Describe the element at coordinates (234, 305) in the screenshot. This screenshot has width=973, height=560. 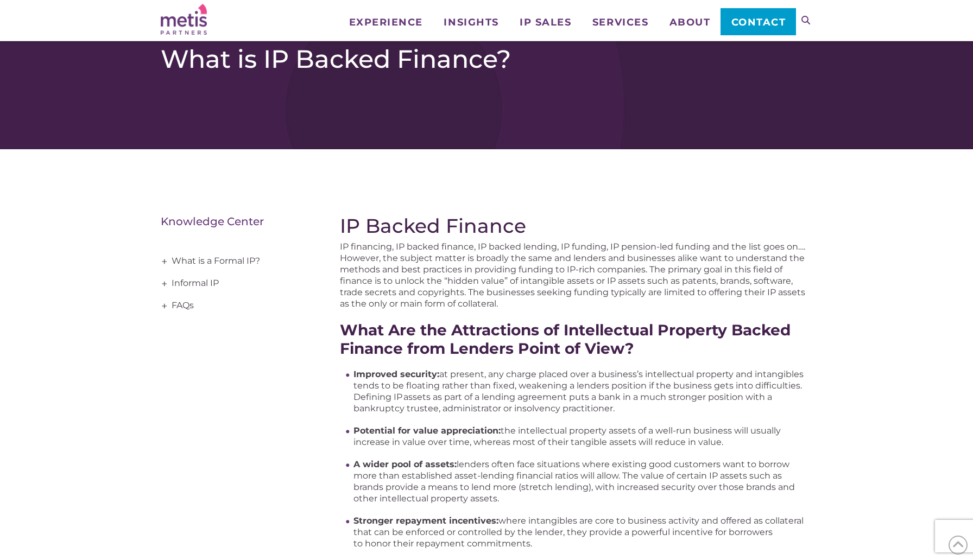
I see `a: FAQs` at that location.